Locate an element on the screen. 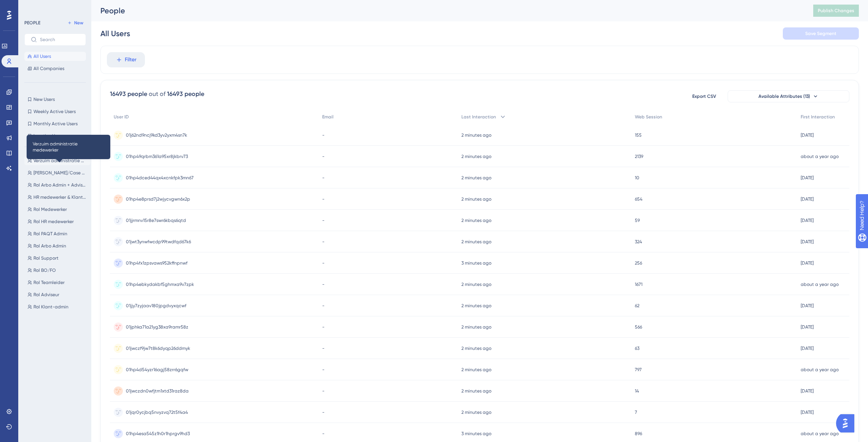  span: 01hp4esa545z1h0r1hprgv9hd3 is located at coordinates (158, 434).